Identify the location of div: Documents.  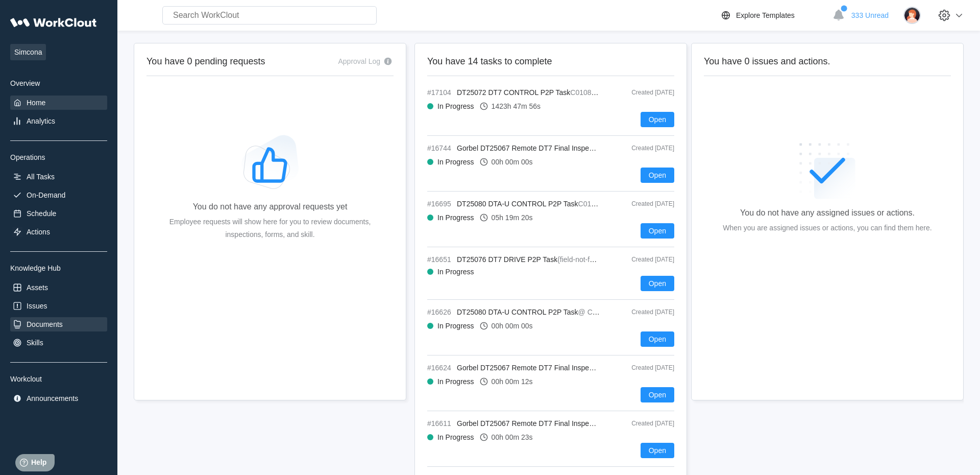
(45, 324).